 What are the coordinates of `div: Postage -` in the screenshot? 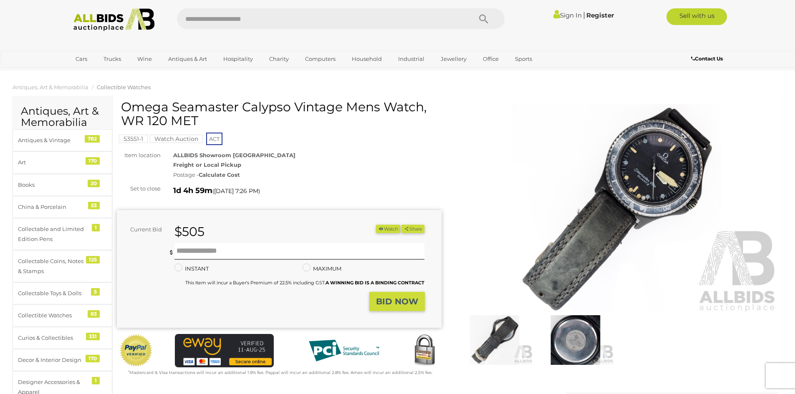 It's located at (307, 175).